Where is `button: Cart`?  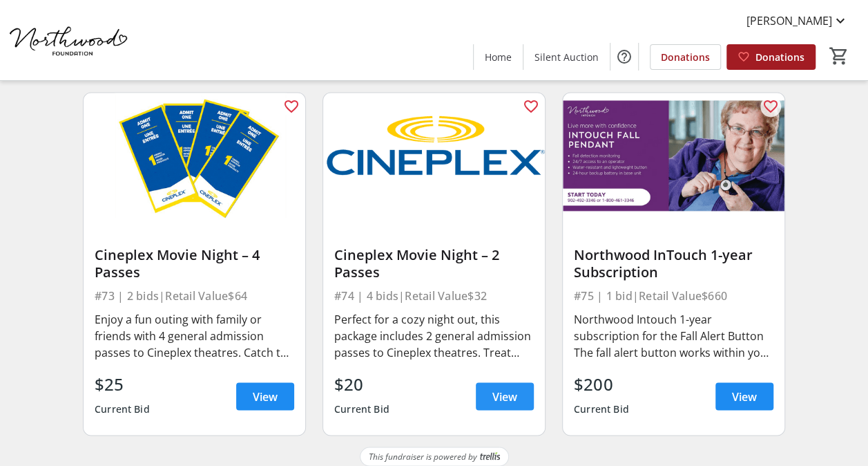
button: Cart is located at coordinates (839, 56).